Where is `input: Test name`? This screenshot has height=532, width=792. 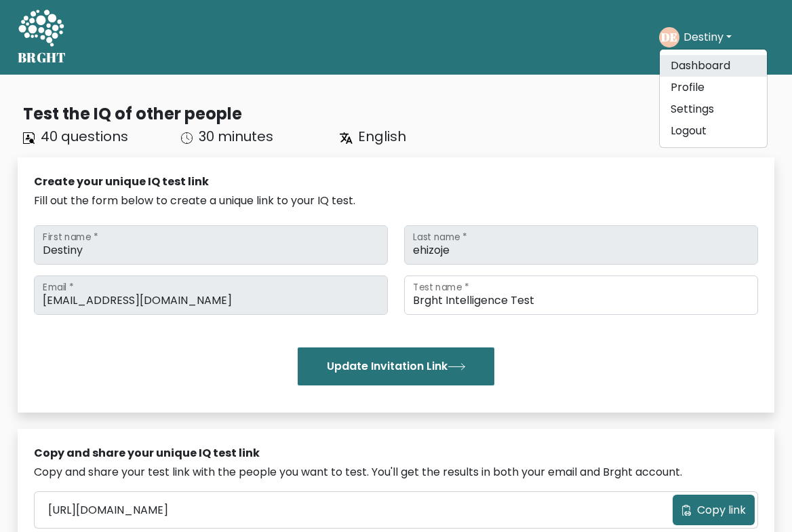
input: Test name is located at coordinates (581, 295).